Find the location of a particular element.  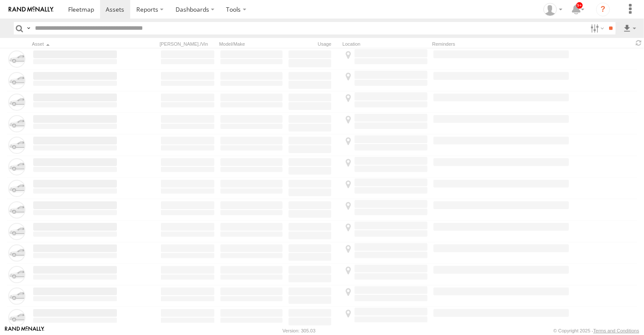

a: Visit our Website is located at coordinates (25, 330).